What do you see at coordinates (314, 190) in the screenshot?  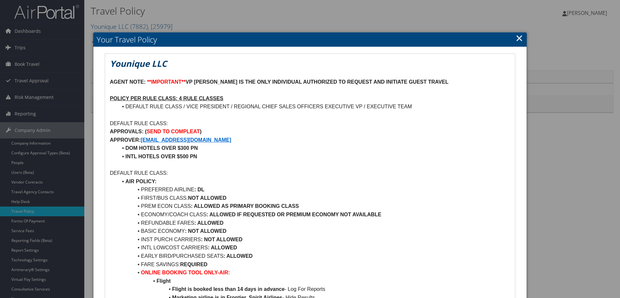 I see `li: PREFERRED AIRLINE` at bounding box center [314, 190].